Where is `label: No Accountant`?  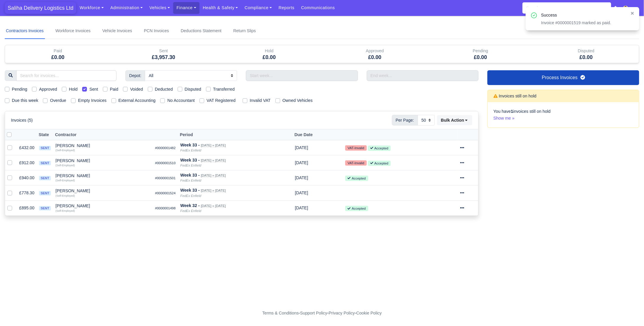
label: No Accountant is located at coordinates (181, 100).